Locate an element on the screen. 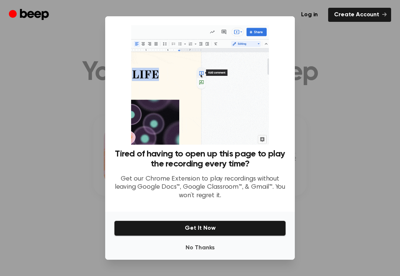  a: Beep is located at coordinates (30, 15).